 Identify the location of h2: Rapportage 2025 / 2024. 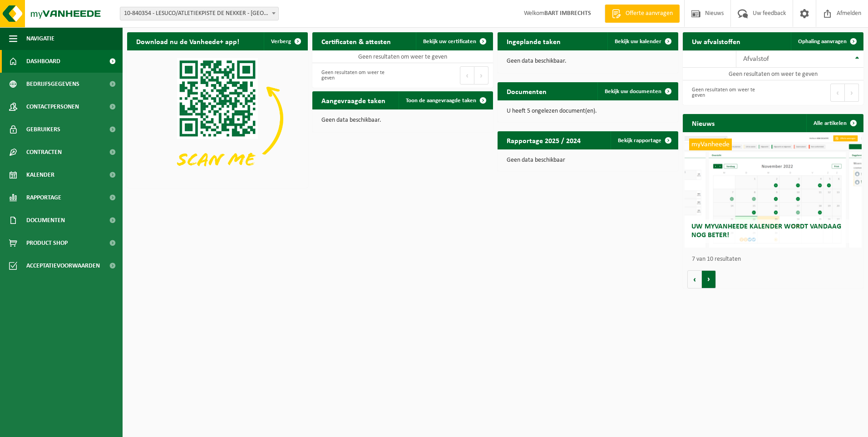
(544, 140).